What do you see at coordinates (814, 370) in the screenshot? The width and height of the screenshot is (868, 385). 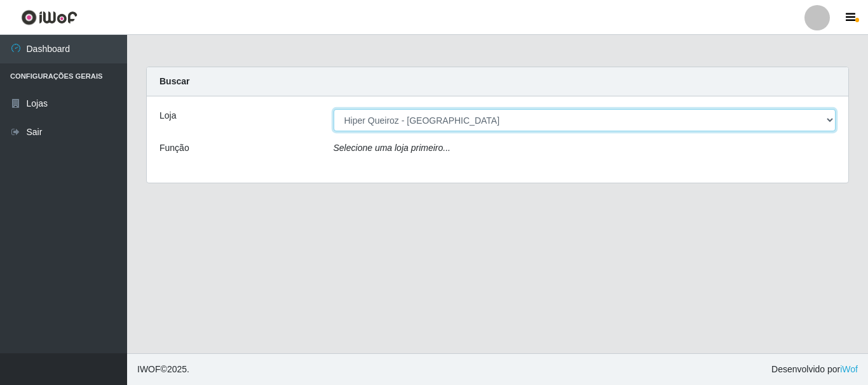 I see `span: Desenvolvido por` at bounding box center [814, 370].